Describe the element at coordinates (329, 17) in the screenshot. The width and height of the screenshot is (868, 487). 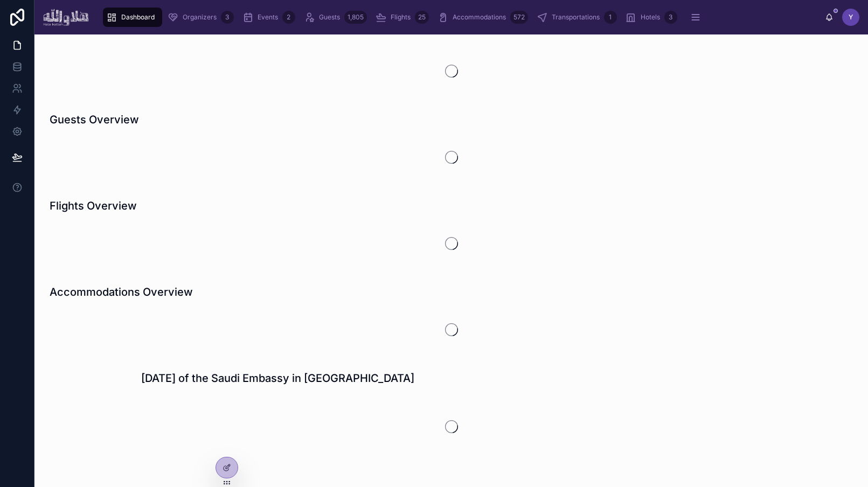
I see `span: Guests` at that location.